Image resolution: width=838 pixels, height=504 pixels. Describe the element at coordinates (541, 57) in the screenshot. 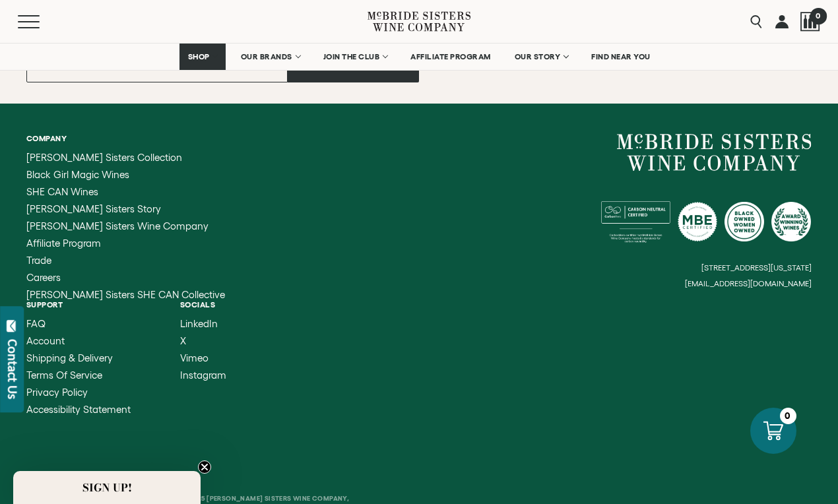

I see `a: OUR STORY` at that location.